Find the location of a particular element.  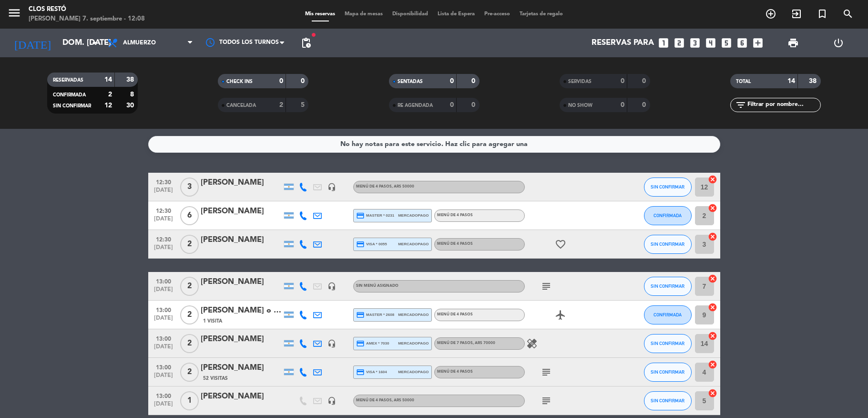

i: search is located at coordinates (848, 14).